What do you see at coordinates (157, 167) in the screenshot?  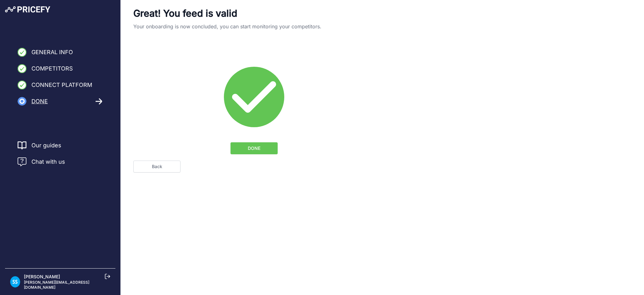 I see `a: Back` at bounding box center [157, 167].